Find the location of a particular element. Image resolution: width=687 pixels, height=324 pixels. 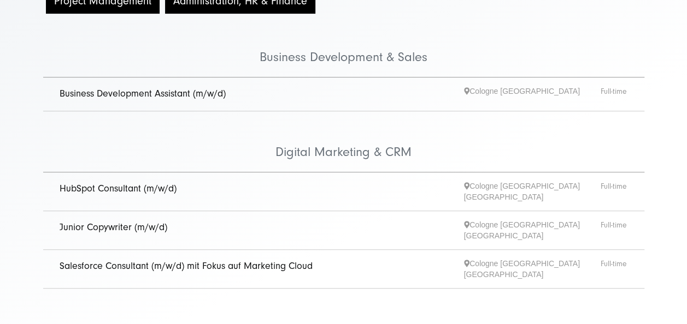

a: HubSpot Consultant (m/w/d) is located at coordinates (118, 188).